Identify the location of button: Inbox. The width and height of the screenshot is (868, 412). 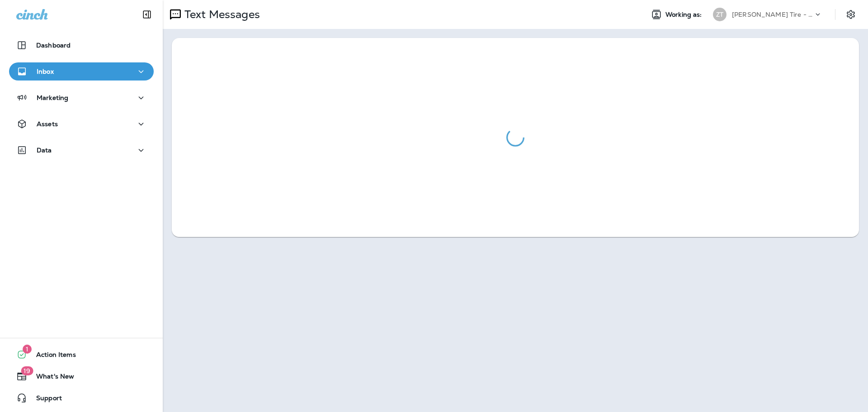
(81, 71).